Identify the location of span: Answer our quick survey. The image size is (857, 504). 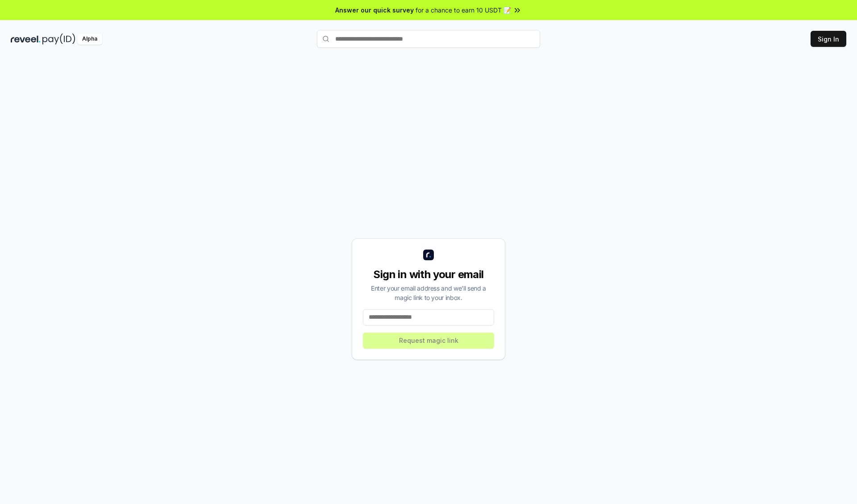
(374, 10).